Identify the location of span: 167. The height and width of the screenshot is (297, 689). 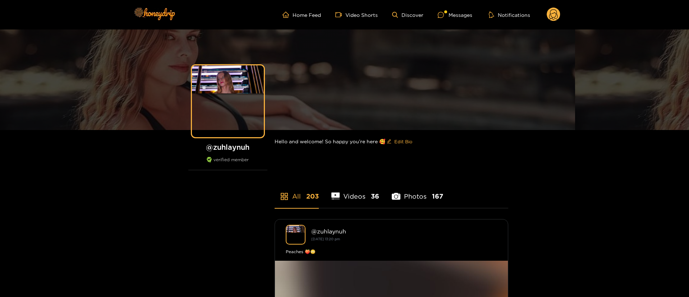
(437, 196).